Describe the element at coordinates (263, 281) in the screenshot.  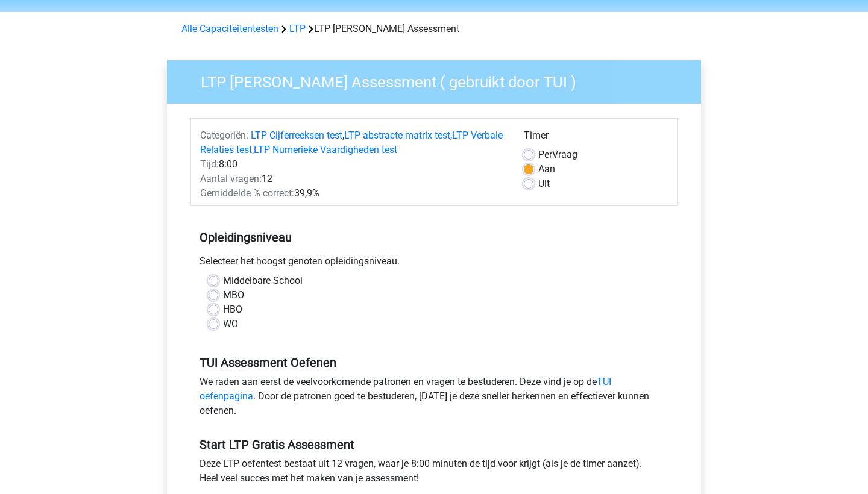
I see `label: Middelbare School` at that location.